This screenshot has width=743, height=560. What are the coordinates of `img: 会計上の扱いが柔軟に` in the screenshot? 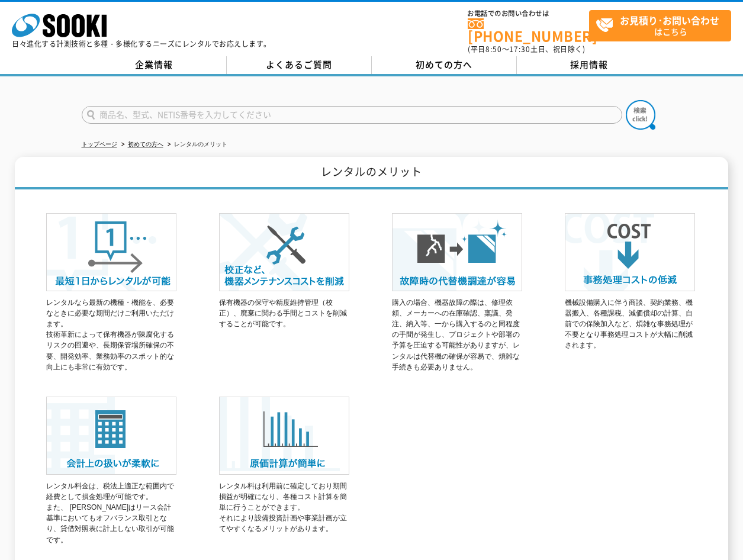 It's located at (111, 436).